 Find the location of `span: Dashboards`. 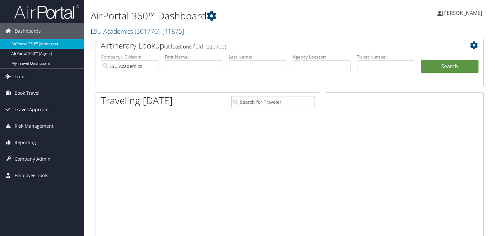

span: Dashboards is located at coordinates (28, 31).